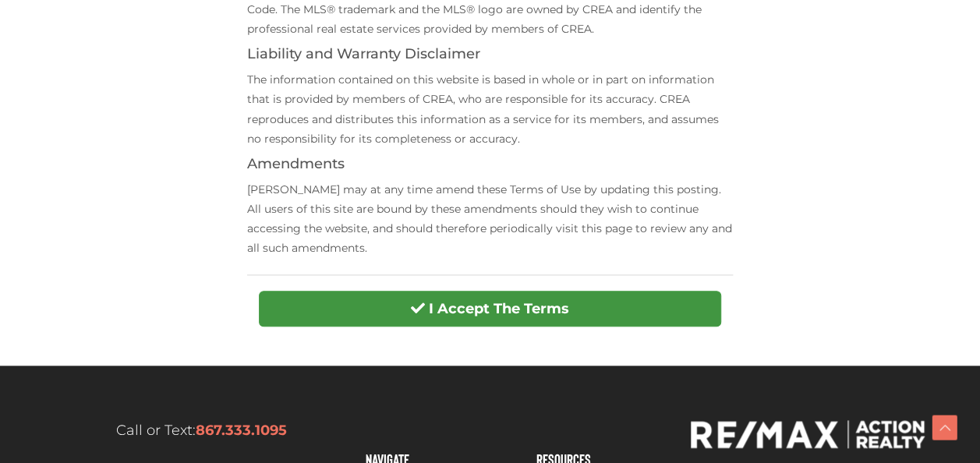 Image resolution: width=980 pixels, height=463 pixels. What do you see at coordinates (490, 165) in the screenshot?
I see `h4: Amendments` at bounding box center [490, 165].